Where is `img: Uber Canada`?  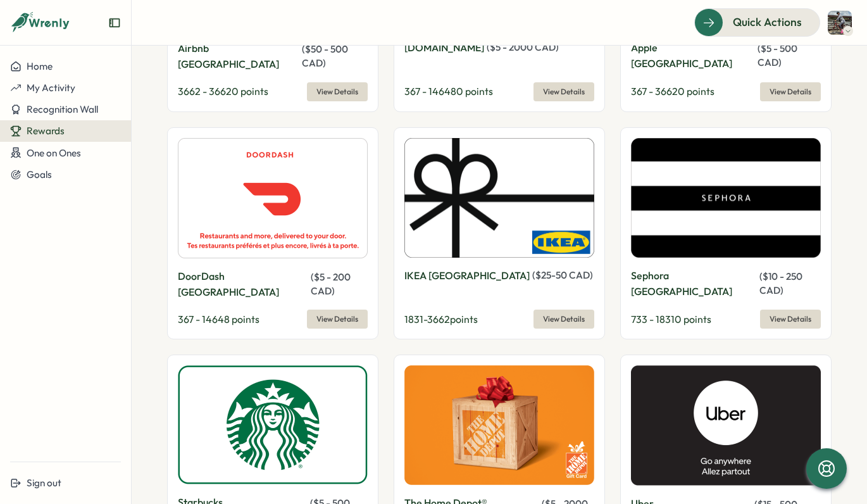 img: Uber Canada is located at coordinates (726, 425).